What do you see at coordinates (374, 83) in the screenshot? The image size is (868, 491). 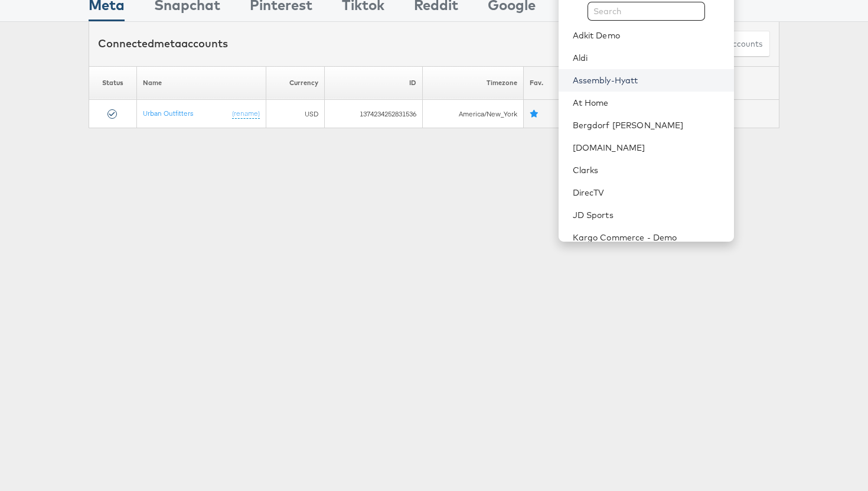 I see `th: ID` at bounding box center [374, 83].